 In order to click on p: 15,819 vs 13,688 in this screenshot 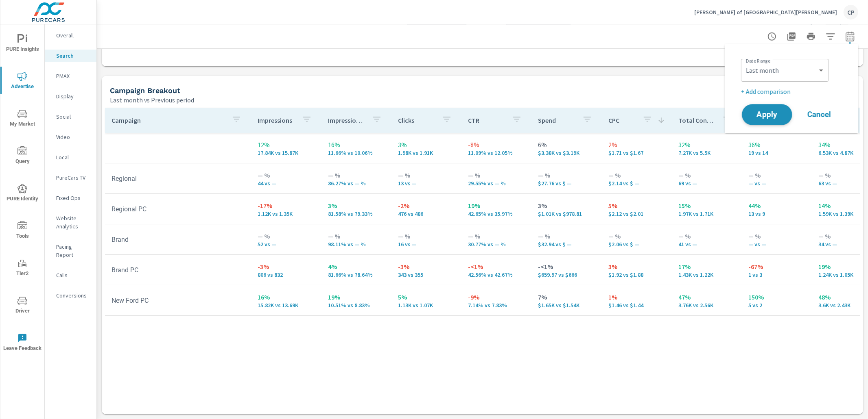, I will do `click(286, 305)`.